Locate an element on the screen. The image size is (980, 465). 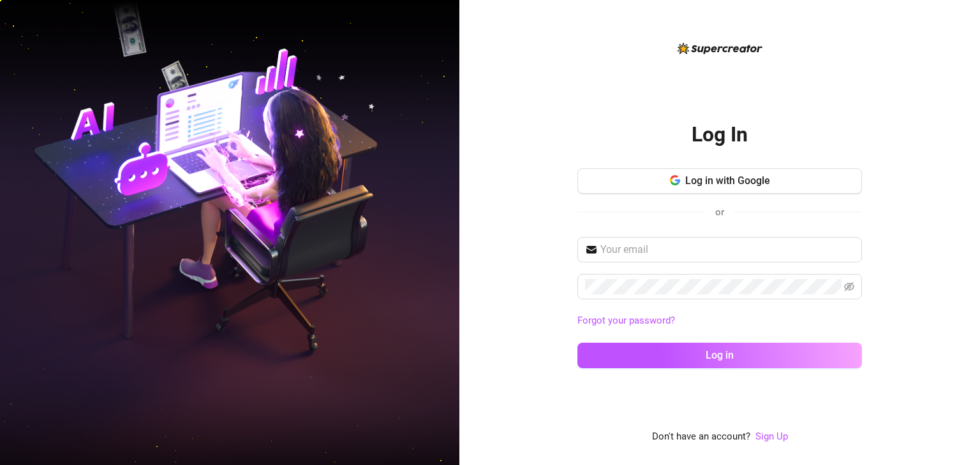
img: logo-BBDzfeDw.svg is located at coordinates (719, 48).